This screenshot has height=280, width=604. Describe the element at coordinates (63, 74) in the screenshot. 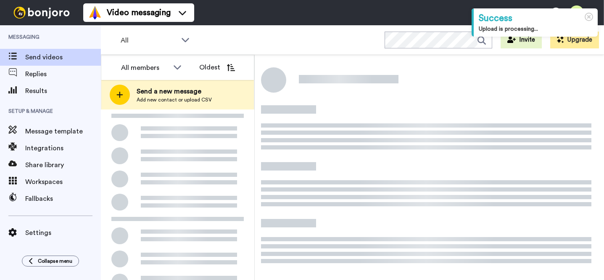

I see `span: Replies` at that location.